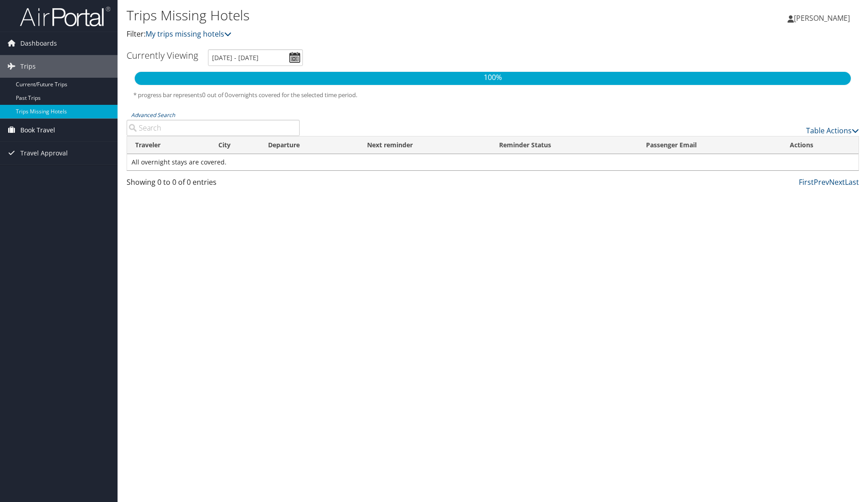  I want to click on th: Reminder Status, so click(565, 145).